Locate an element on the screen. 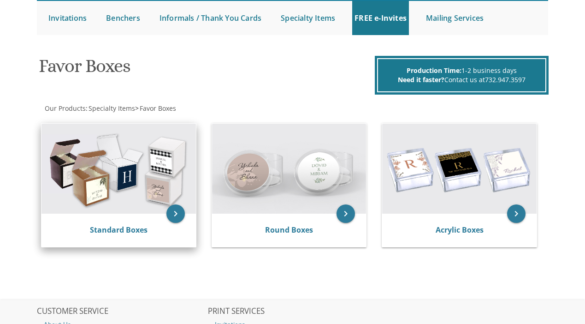 The height and width of the screenshot is (324, 585). a: FREE e-Invites is located at coordinates (380, 18).